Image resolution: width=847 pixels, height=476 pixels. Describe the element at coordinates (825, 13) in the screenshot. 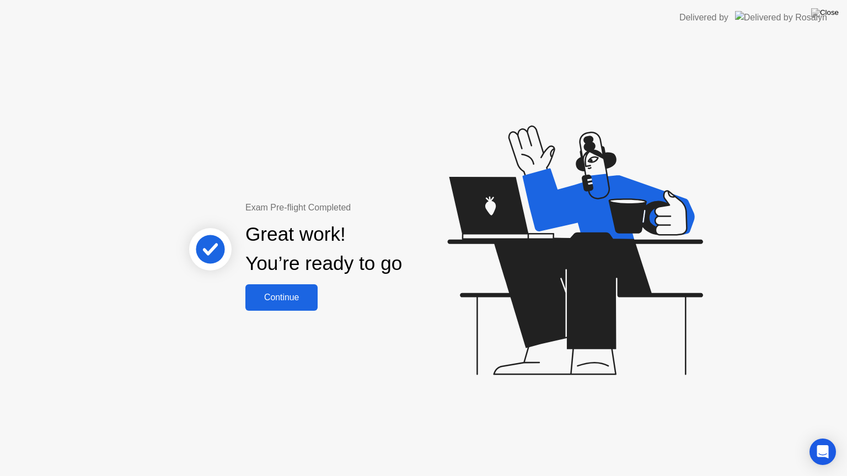

I see `img: Close` at that location.